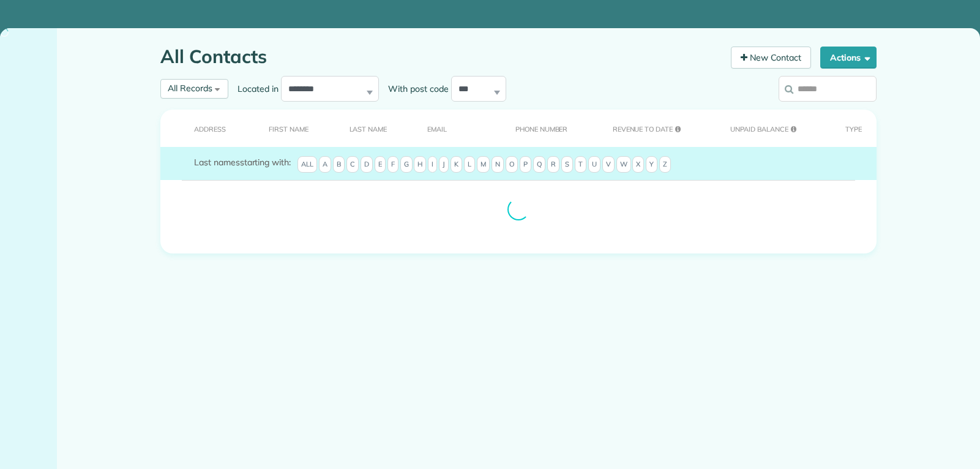 This screenshot has height=469, width=980. I want to click on th: Type, so click(852, 128).